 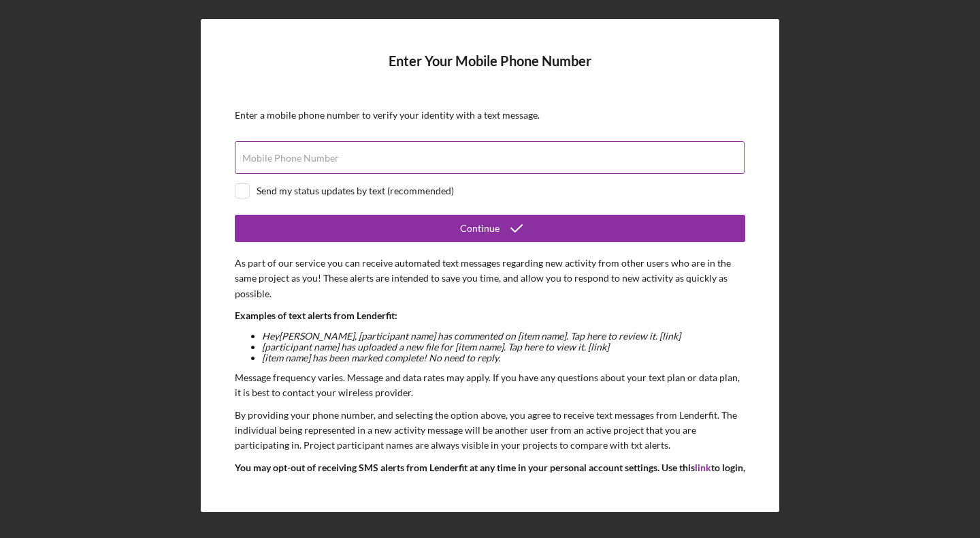 I want to click on li: [item name] has been marked complete! No need to reply., so click(x=504, y=358).